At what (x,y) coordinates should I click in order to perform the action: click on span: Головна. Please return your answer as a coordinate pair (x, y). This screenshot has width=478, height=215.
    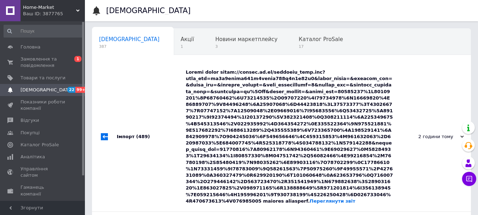
    Looking at the image, I should click on (30, 47).